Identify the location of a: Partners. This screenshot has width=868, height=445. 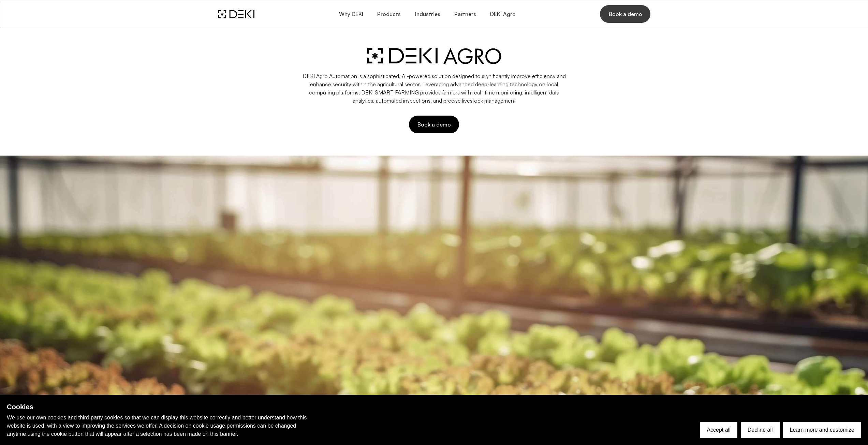
(465, 14).